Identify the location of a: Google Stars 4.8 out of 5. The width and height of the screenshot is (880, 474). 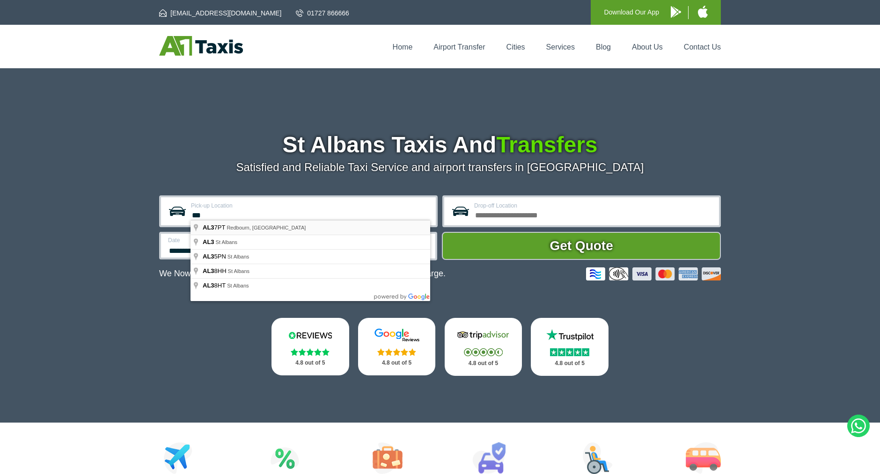
(397, 347).